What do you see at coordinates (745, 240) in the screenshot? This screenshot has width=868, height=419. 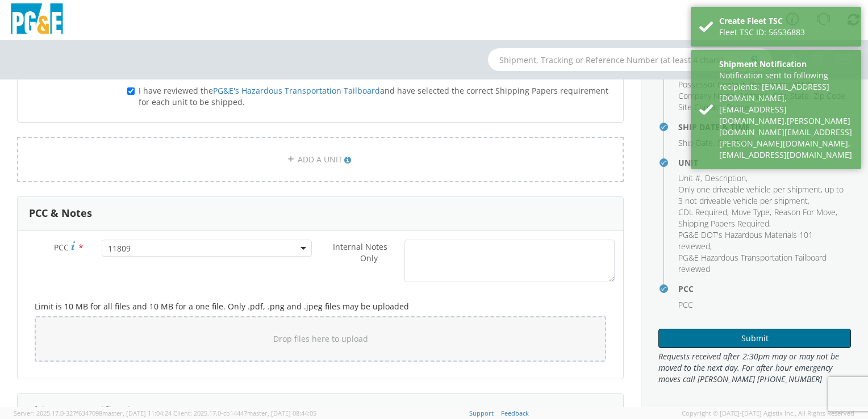 I see `span: PG&E DOT's Hazardous Materials 101 reviewed` at bounding box center [745, 240].